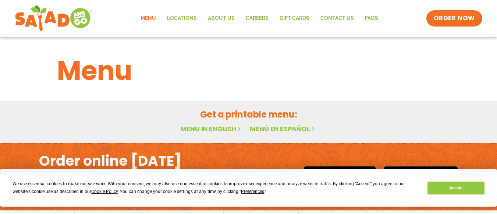  Describe the element at coordinates (53, 18) in the screenshot. I see `img: new-SAG-logo-768×292` at that location.